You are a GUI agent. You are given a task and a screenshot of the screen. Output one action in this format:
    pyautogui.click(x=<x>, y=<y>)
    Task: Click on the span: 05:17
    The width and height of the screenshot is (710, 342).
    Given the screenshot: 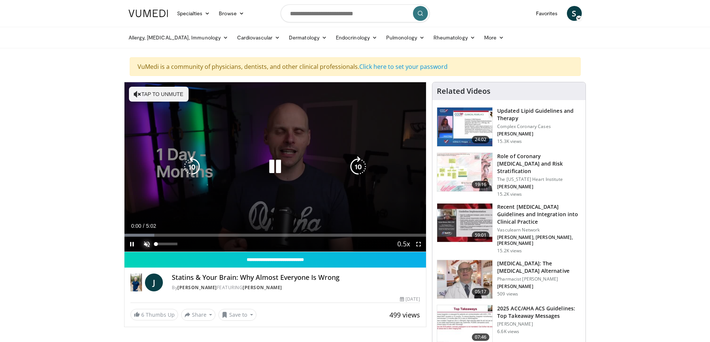 What is the action you would take?
    pyautogui.click(x=481, y=292)
    